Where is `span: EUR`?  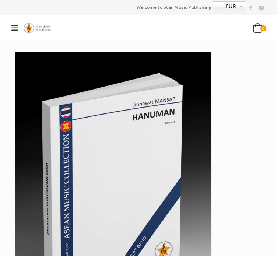 span: EUR is located at coordinates (225, 6).